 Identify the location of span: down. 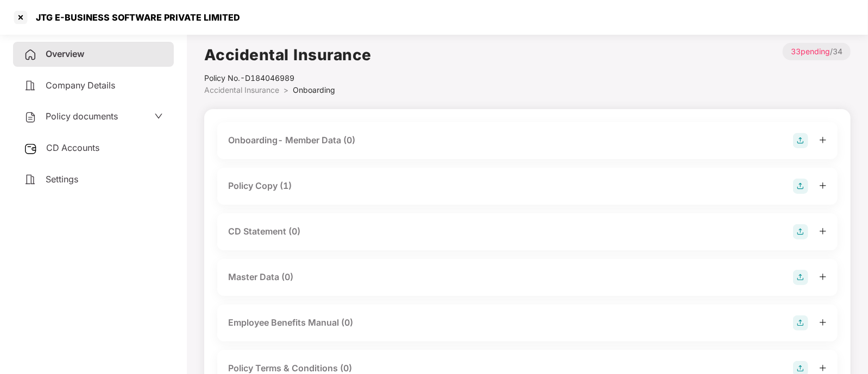
(158, 116).